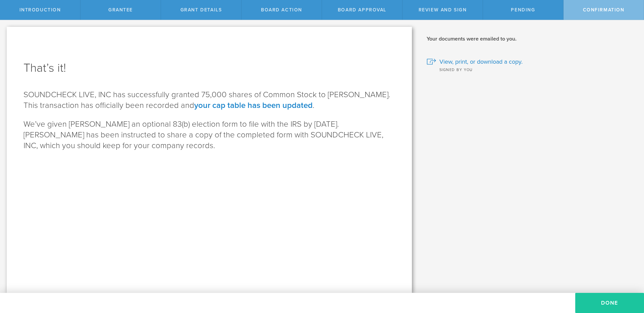 Image resolution: width=644 pixels, height=313 pixels. I want to click on button: Done, so click(610, 303).